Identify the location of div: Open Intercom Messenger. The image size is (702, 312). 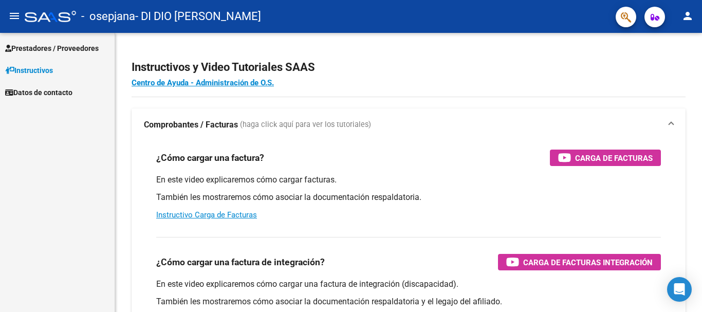
(679, 289).